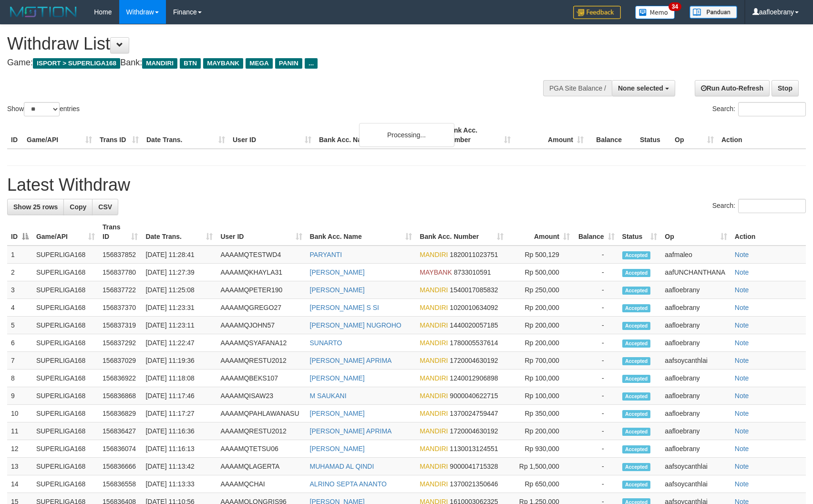 Image resolution: width=813 pixels, height=504 pixels. I want to click on a: CSV, so click(105, 207).